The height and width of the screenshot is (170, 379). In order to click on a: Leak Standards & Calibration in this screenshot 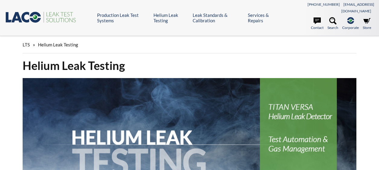, I will do `click(218, 18)`.